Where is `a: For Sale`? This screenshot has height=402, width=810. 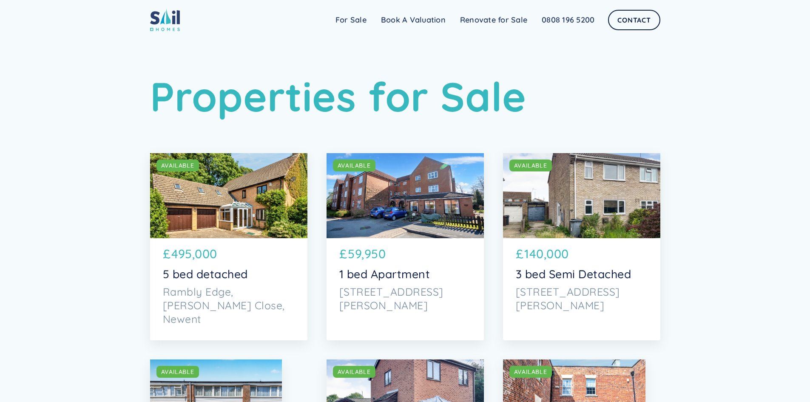
a: For Sale is located at coordinates (351, 20).